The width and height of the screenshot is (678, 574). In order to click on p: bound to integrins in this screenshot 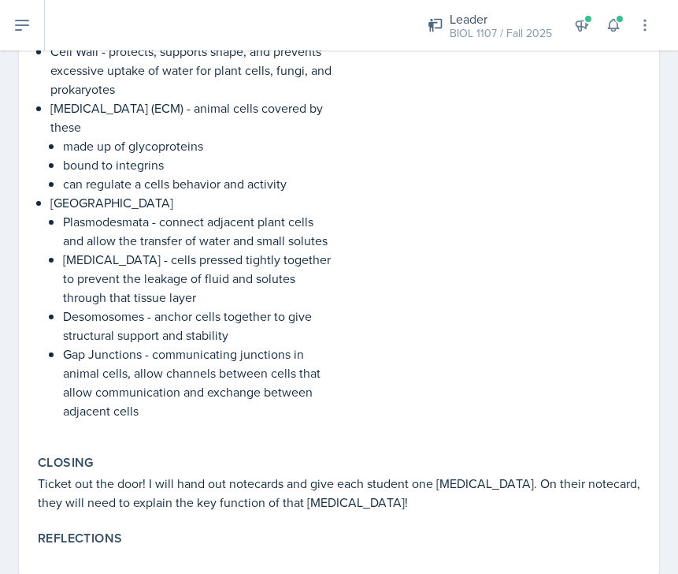, I will do `click(199, 165)`.